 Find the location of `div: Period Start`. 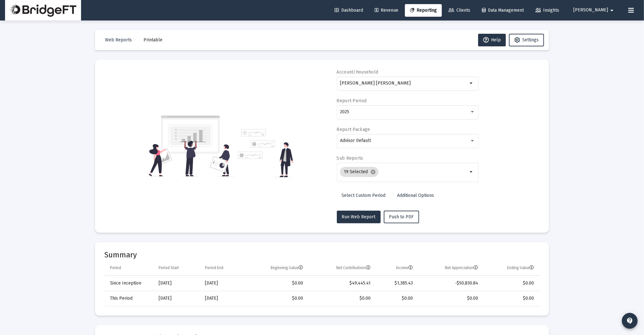

div: Period Start is located at coordinates (169, 268).